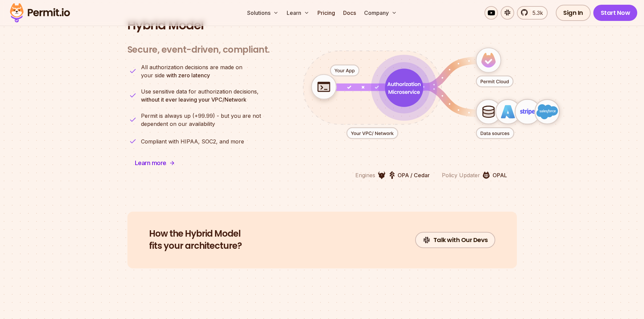 The image size is (644, 319). I want to click on div: animation, so click(431, 93).